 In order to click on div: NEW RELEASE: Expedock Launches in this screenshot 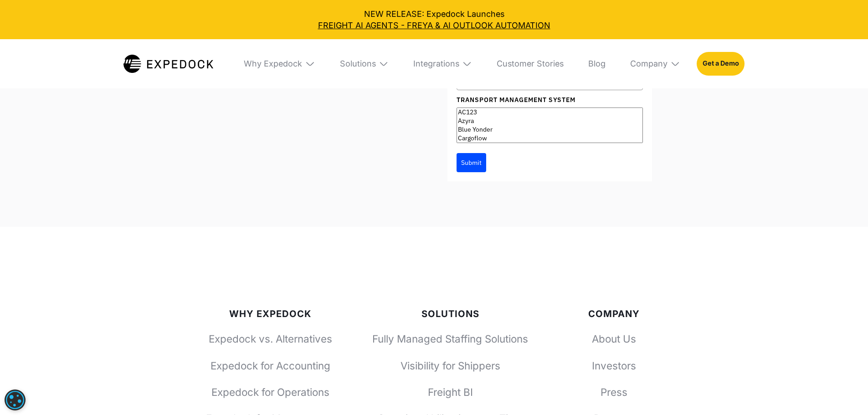, I will do `click(434, 19)`.